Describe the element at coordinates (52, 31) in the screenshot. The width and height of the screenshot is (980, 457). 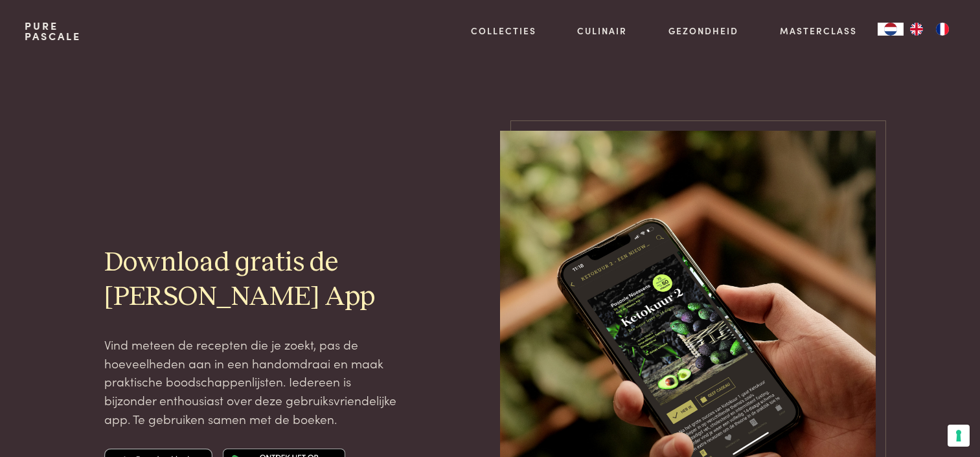
I see `a: PurePascale` at that location.